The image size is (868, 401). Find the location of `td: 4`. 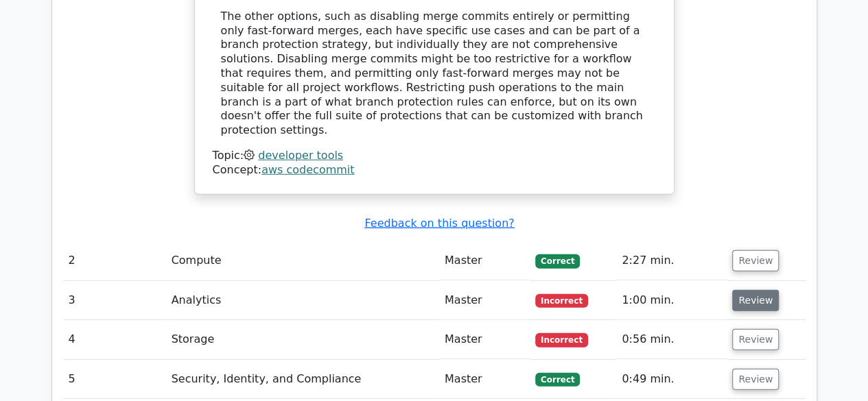

td: 4 is located at coordinates (115, 340).